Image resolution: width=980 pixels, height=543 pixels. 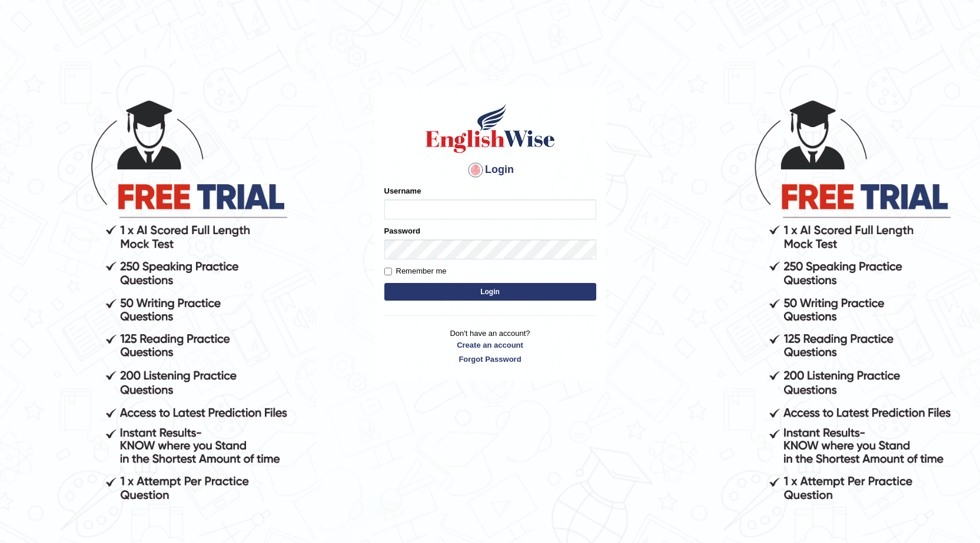 I want to click on p: Don't have an account?, so click(x=490, y=346).